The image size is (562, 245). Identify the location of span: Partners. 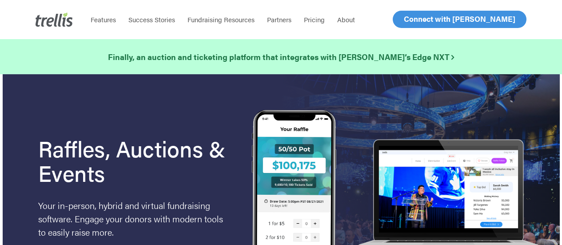
(279, 19).